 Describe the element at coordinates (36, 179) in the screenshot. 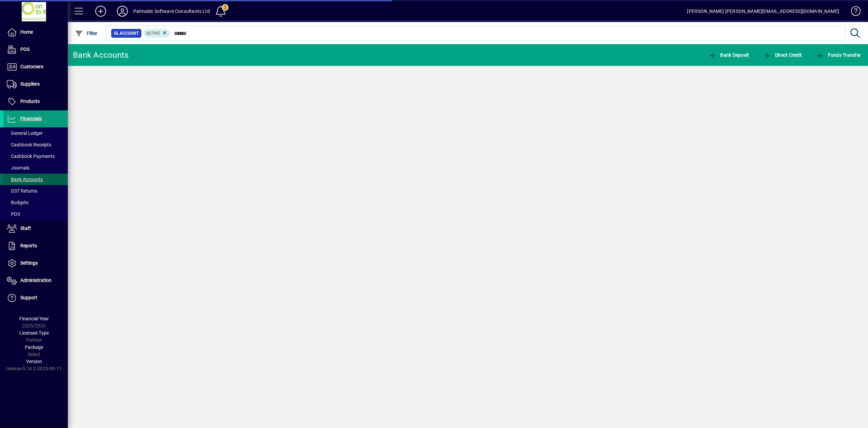

I see `a: Bank Accounts` at that location.